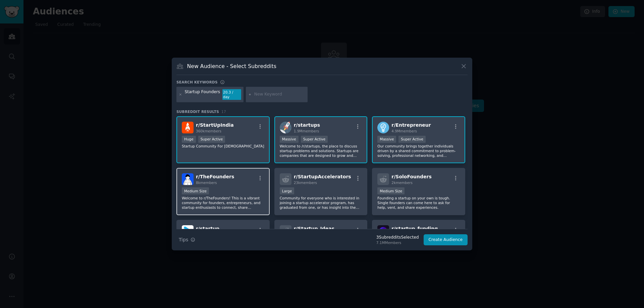 The image size is (644, 308). I want to click on img: StartUpIndia, so click(188, 127).